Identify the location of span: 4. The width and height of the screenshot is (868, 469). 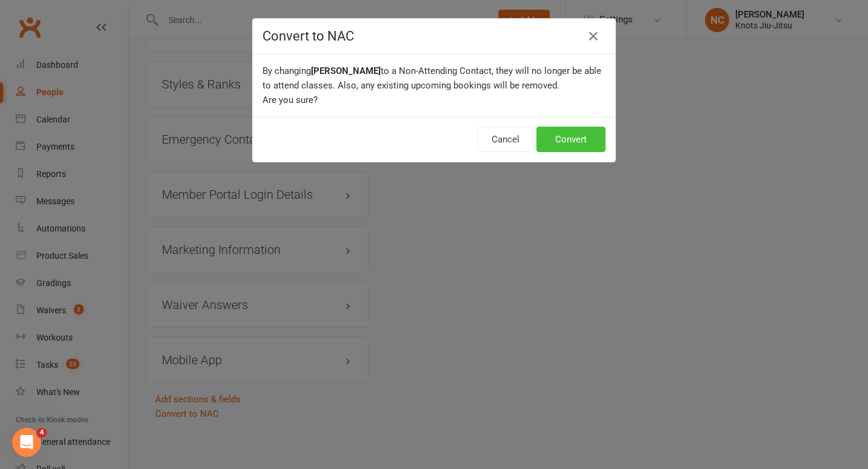
(42, 433).